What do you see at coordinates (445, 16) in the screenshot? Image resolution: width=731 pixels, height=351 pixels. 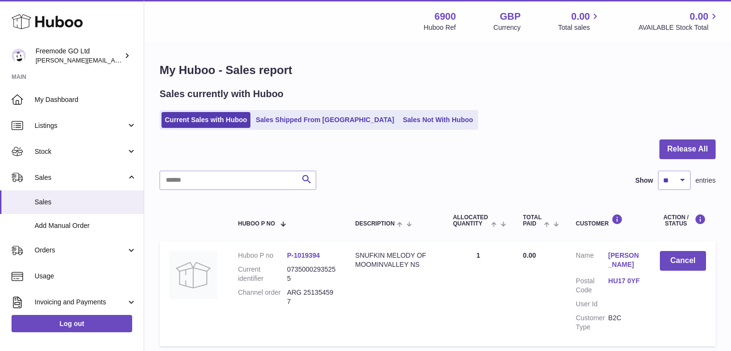 I see `strong: 6900` at bounding box center [445, 16].